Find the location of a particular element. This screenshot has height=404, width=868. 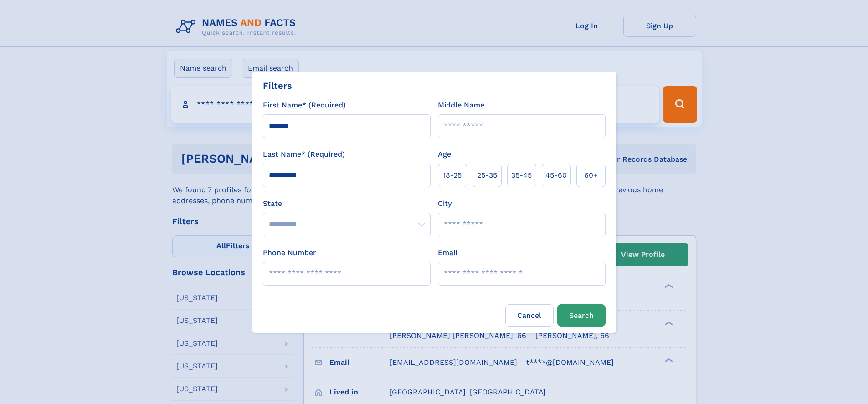

span: 25‑35 is located at coordinates (487, 175).